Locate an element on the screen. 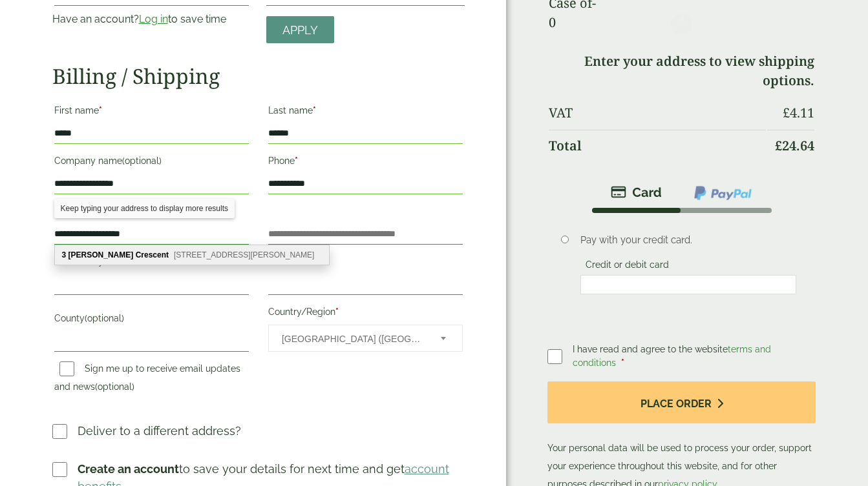  b: 3 is located at coordinates (64, 255).